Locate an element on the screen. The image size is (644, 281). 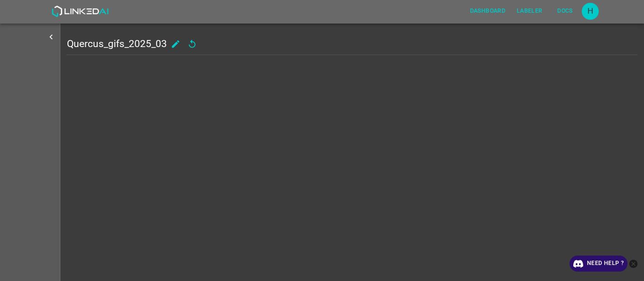
button: show more is located at coordinates (51, 37).